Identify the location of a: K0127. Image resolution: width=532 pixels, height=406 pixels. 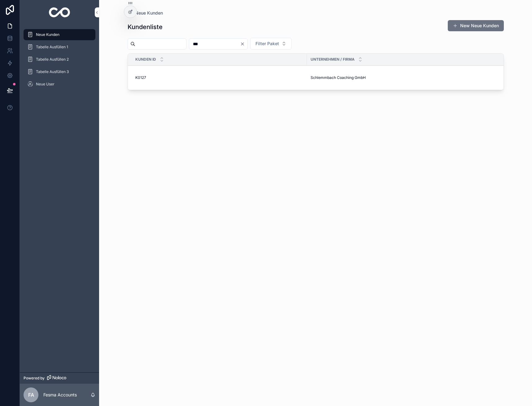
(219, 78).